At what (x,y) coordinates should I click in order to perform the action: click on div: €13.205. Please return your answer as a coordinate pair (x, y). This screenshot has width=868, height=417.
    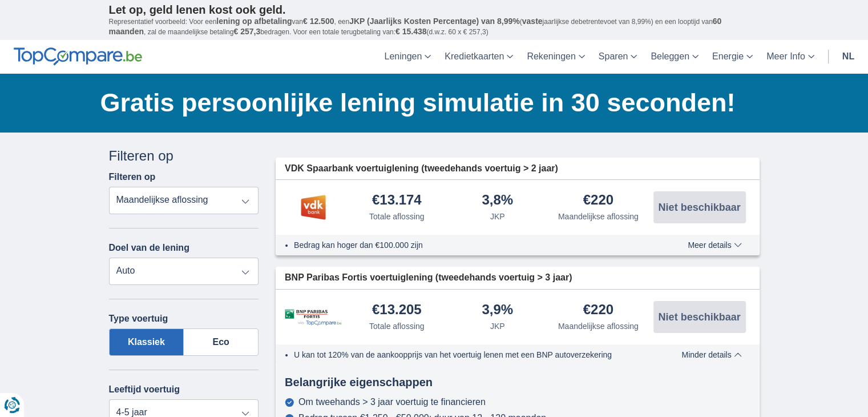
    Looking at the image, I should click on (397, 310).